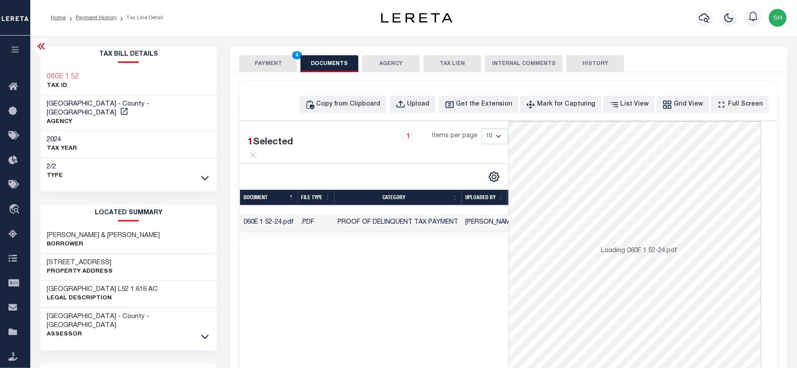 The width and height of the screenshot is (797, 368). Describe the element at coordinates (452, 64) in the screenshot. I see `button: TAX LIEN` at that location.